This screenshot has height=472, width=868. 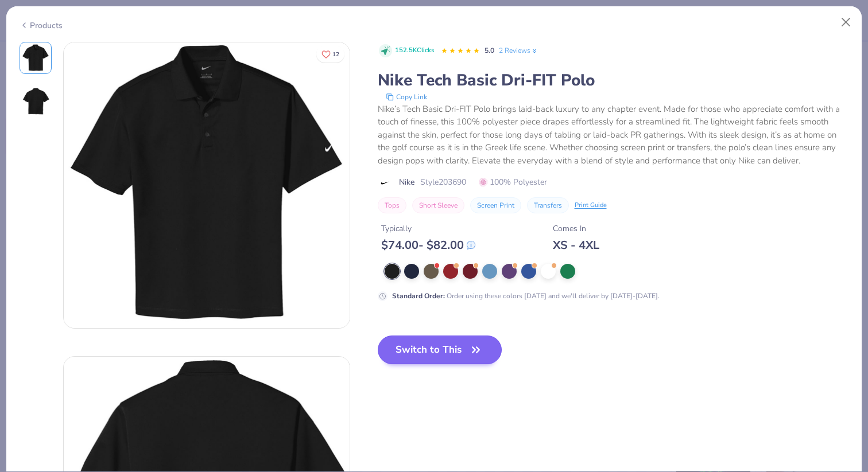 What do you see at coordinates (415, 51) in the screenshot?
I see `span: 152.5K Clicks` at bounding box center [415, 51].